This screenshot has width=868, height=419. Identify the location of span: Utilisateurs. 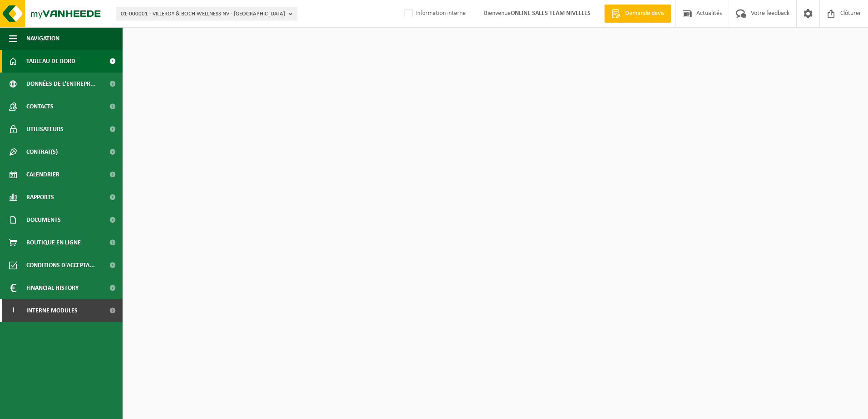
(45, 129).